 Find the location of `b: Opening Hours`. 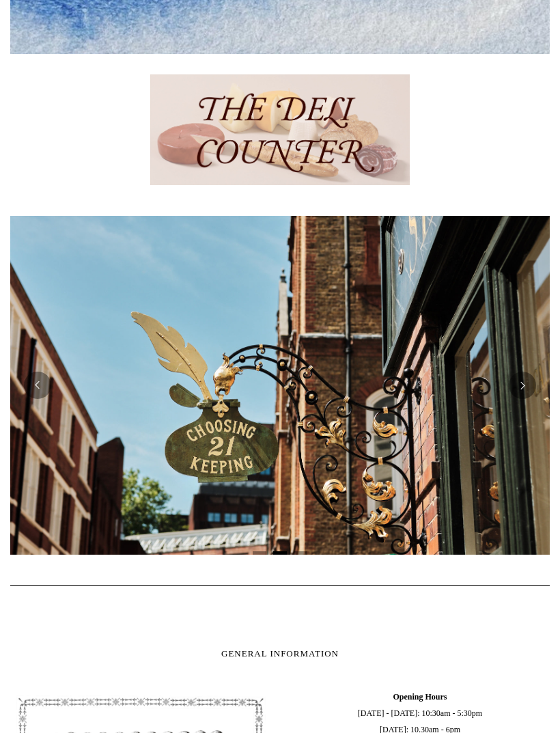

b: Opening Hours is located at coordinates (419, 697).